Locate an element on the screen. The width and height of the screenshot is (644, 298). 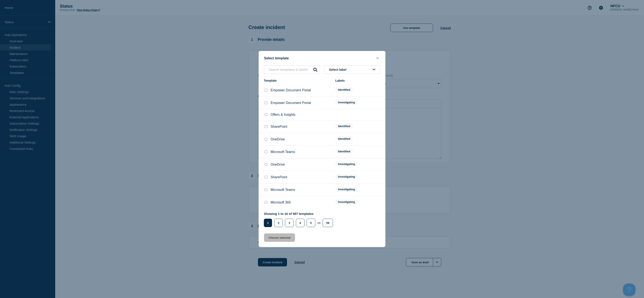
div: Template is located at coordinates (297, 80).